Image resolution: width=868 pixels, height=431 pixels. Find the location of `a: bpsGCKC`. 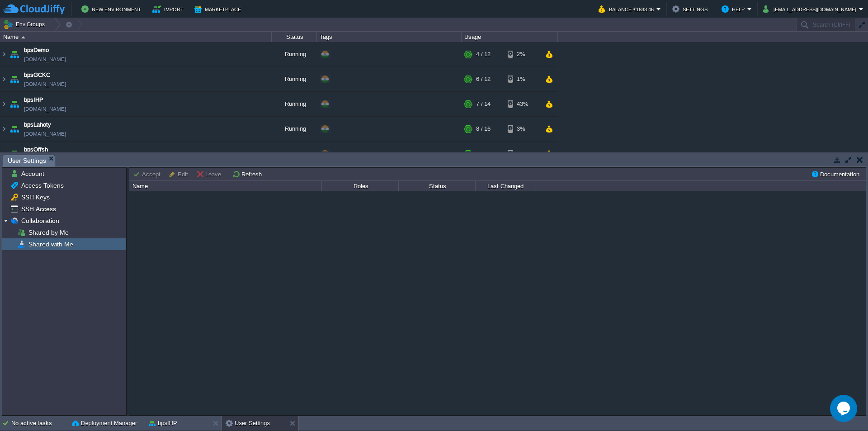

a: bpsGCKC is located at coordinates (37, 75).